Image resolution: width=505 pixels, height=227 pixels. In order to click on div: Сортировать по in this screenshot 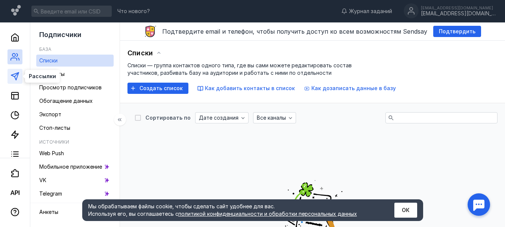, I will do `click(168, 118)`.